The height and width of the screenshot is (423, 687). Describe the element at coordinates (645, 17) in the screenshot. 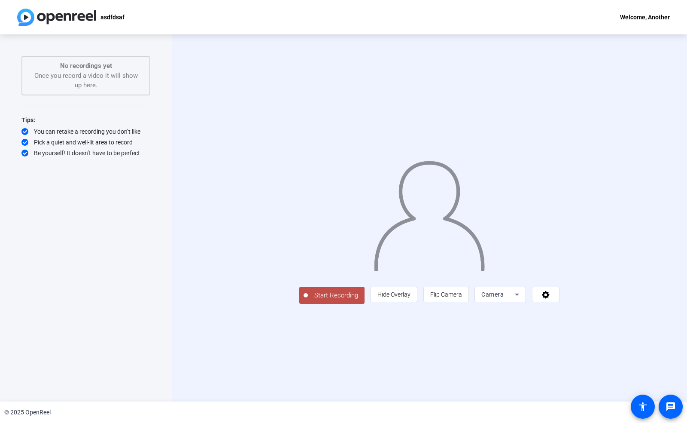

I see `div: Welcome, Another` at that location.